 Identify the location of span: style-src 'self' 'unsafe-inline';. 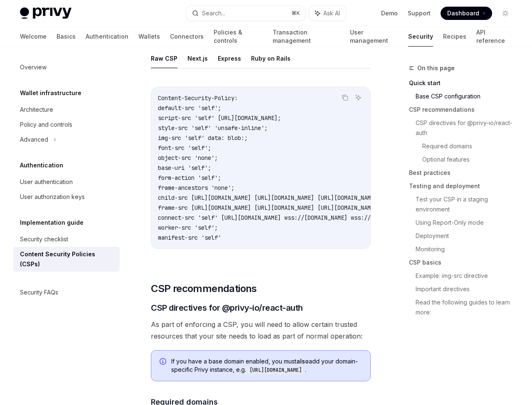
(213, 128).